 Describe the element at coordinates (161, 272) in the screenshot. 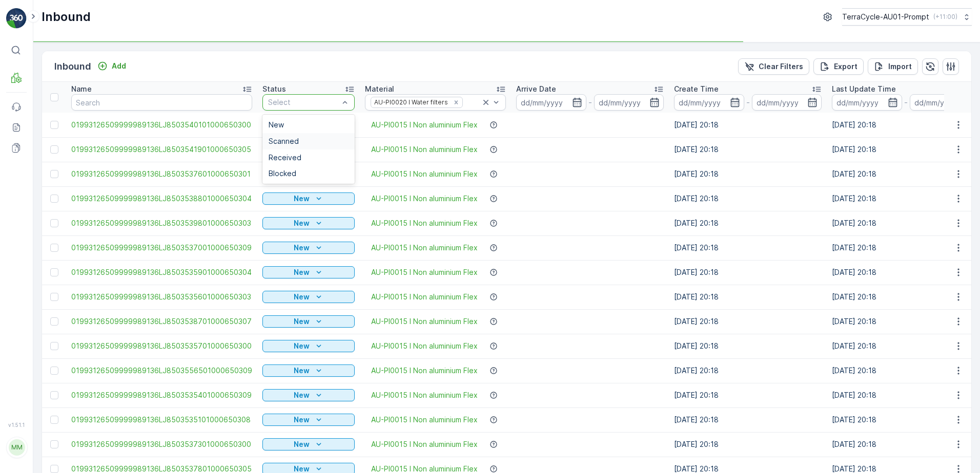

I see `span: 01993126509999989136LJ8503535901000650304` at that location.